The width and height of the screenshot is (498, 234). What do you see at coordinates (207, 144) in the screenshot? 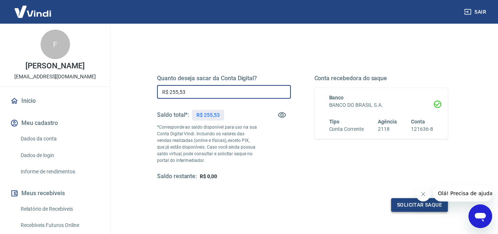
I see `p: *Corresponde ao saldo disponível para uso na sua Conta Digital Vindi. Incluindo os valores das ve...` at bounding box center [207, 144].